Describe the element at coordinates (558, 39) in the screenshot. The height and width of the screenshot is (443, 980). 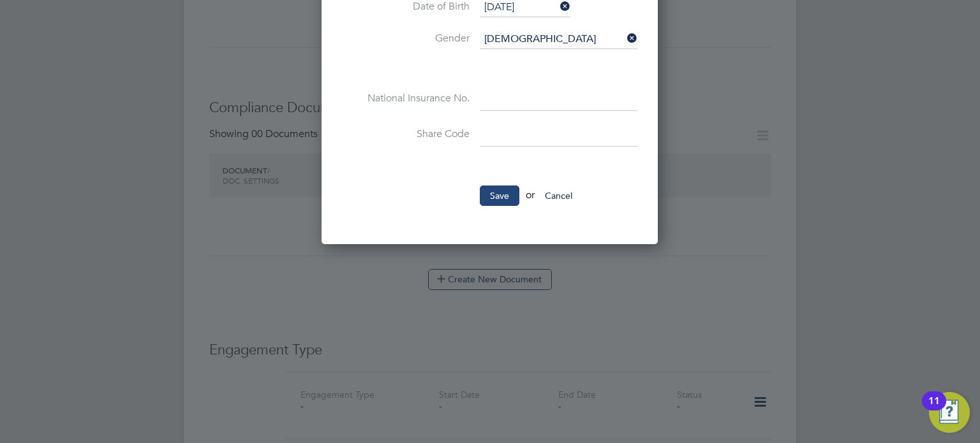
I see `input: Select one` at that location.